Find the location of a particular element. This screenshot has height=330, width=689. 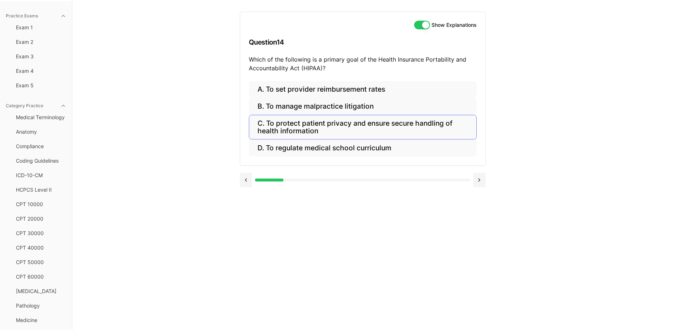

button: CPT 10000 is located at coordinates (41, 204).